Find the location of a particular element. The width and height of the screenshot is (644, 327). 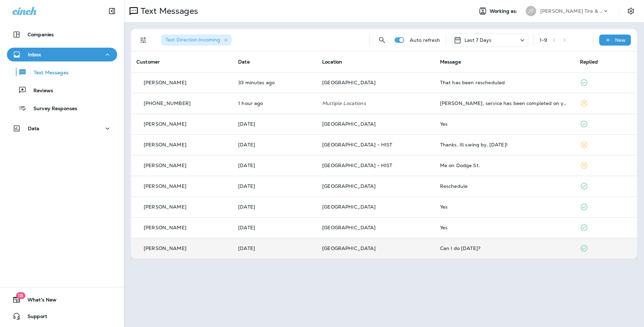

p: Sep 2, 2025 07:46 AM is located at coordinates (275, 248).